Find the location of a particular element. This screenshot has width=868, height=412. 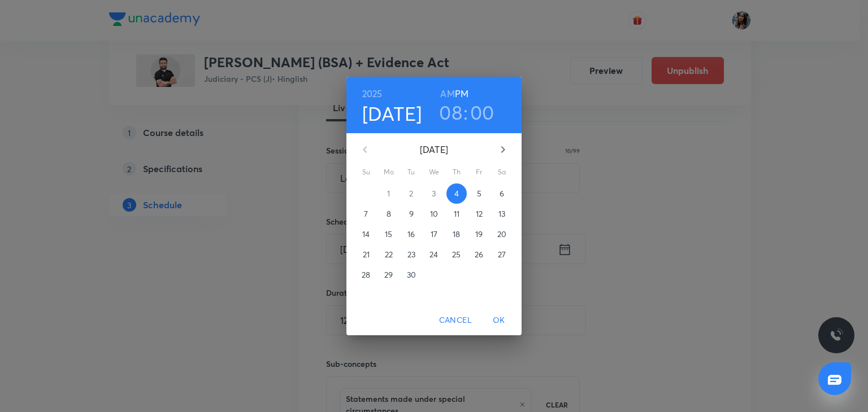

button: Cancel is located at coordinates (455, 320).